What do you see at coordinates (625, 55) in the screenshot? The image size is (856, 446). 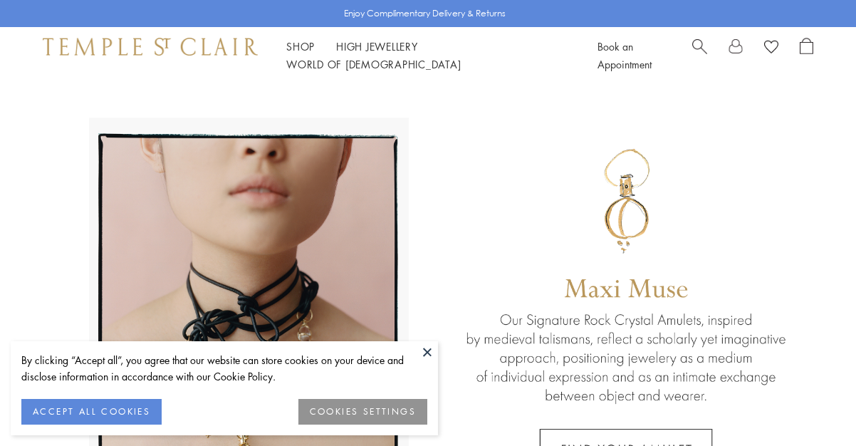 I see `a: Book an Appointment` at bounding box center [625, 55].